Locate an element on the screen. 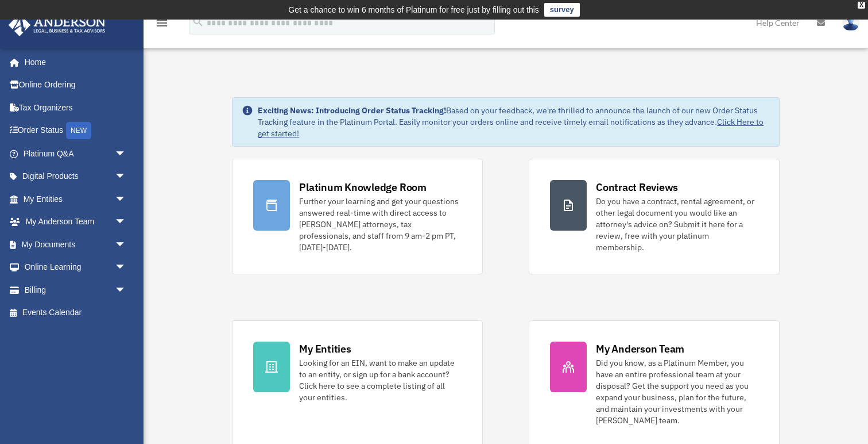 This screenshot has height=444, width=868. div: Based on your feedback, we're thrilled to announce the launch of our new Order Status Tracking fe... is located at coordinates (514, 122).